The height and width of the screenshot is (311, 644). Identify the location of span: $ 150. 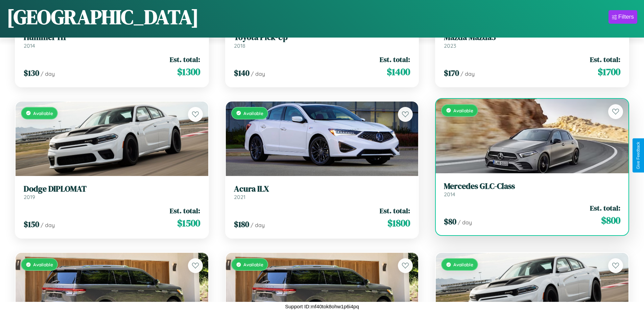
(31, 224).